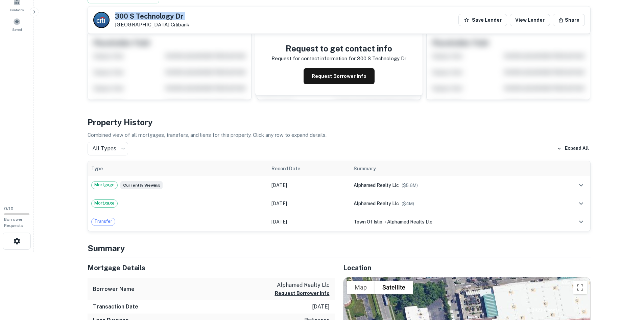 The width and height of the screenshot is (644, 320). What do you see at coordinates (9, 209) in the screenshot?
I see `span: 0 / 10` at bounding box center [9, 209].